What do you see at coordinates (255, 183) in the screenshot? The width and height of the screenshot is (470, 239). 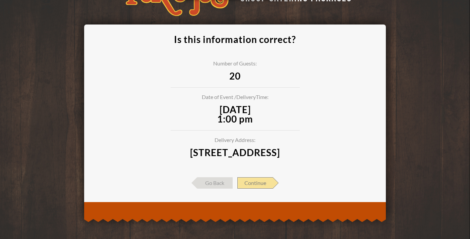 I see `span: Continue` at bounding box center [255, 183].